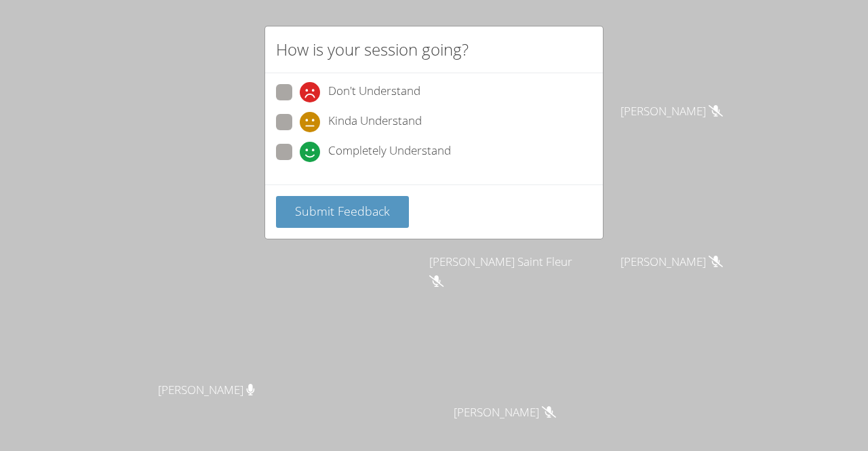 This screenshot has height=451, width=868. What do you see at coordinates (374, 92) in the screenshot?
I see `span: Don't Understand` at bounding box center [374, 92].